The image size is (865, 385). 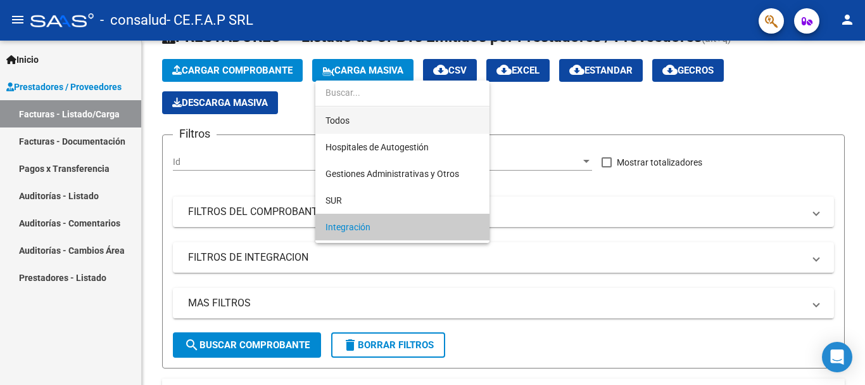 What do you see at coordinates (402, 120) in the screenshot?
I see `span: Todos` at bounding box center [402, 120].